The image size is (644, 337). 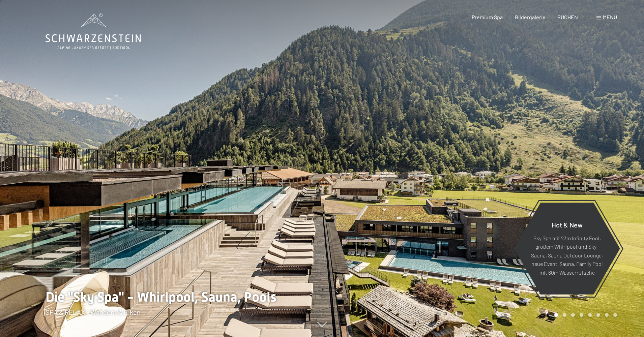 What do you see at coordinates (584, 315) in the screenshot?
I see `div: Carousel Pagination` at bounding box center [584, 315].